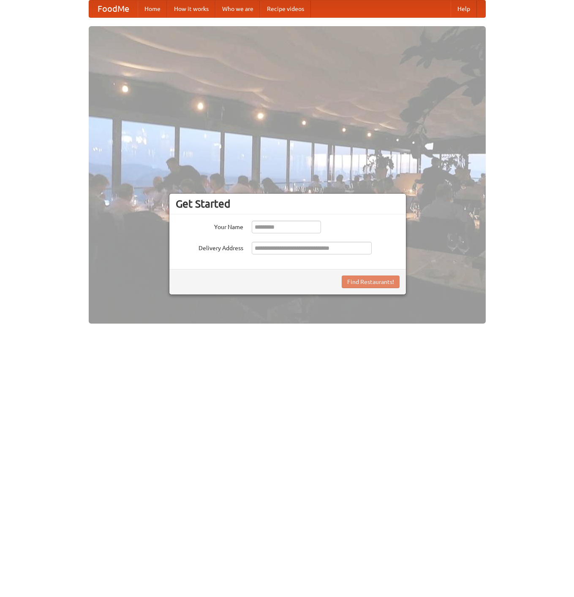  I want to click on a: FoodMe, so click(113, 9).